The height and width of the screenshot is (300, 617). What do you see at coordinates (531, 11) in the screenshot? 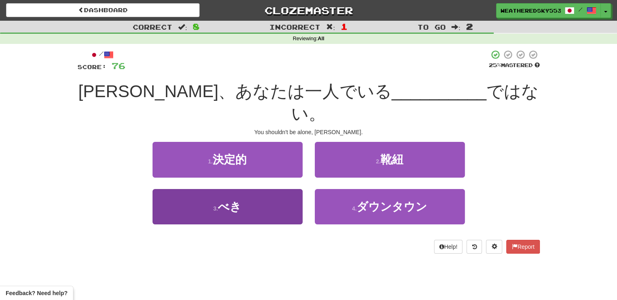
I see `span: WeatheredSky5539` at bounding box center [531, 11].